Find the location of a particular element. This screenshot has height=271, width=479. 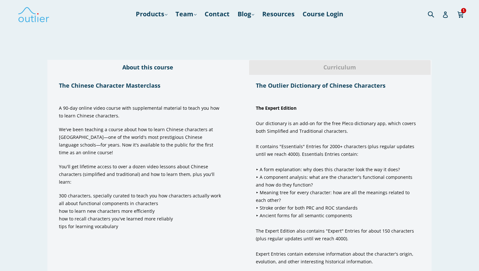

span: The Expert Edition also contains "Expert" Entries for about 150 characters (plus regular updates ... is located at coordinates (335, 235).